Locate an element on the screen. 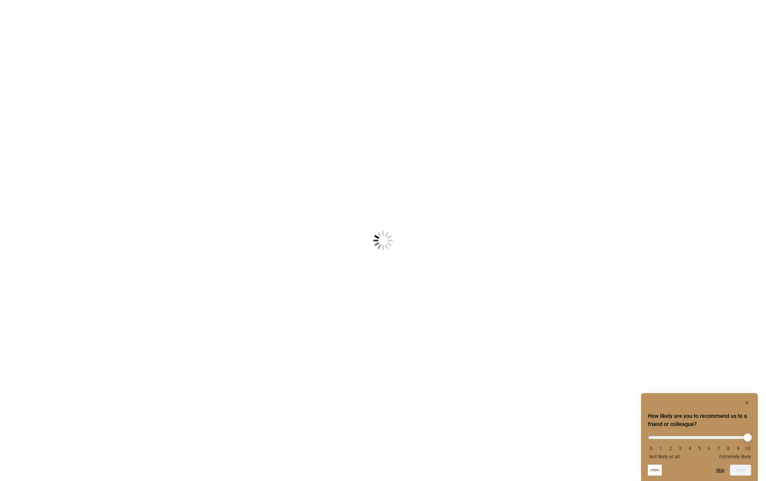  li: 1 is located at coordinates (661, 449).